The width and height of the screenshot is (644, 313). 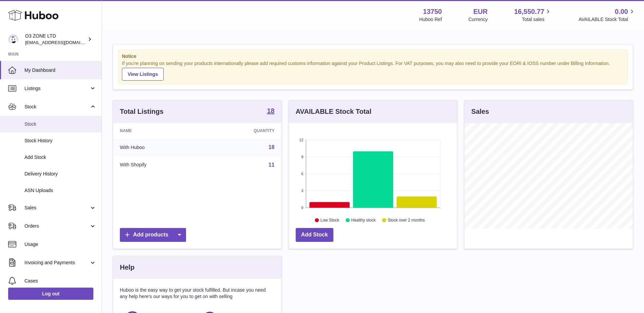 What do you see at coordinates (50, 294) in the screenshot?
I see `a: Log out` at bounding box center [50, 294].